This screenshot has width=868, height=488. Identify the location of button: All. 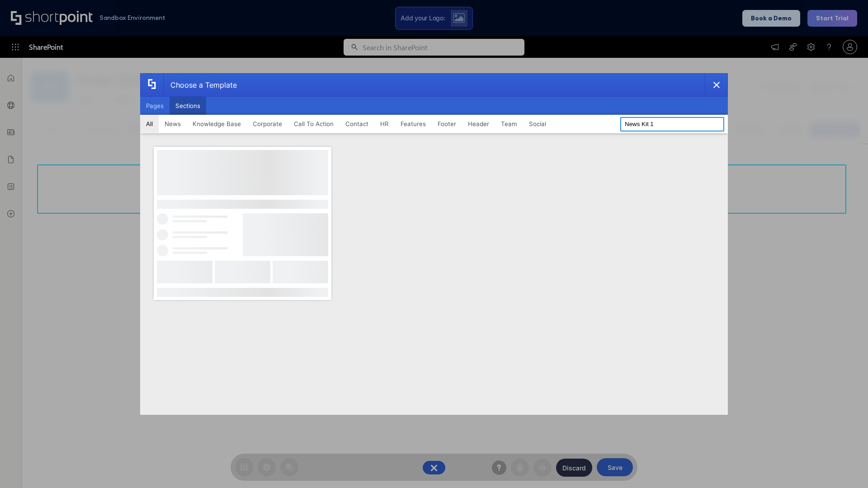
(149, 124).